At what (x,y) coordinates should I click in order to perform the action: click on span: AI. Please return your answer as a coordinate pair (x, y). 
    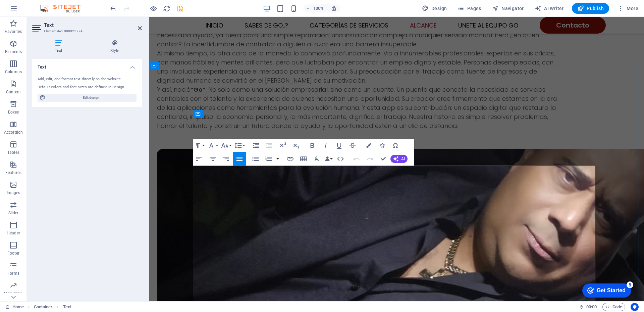
    Looking at the image, I should click on (403, 159).